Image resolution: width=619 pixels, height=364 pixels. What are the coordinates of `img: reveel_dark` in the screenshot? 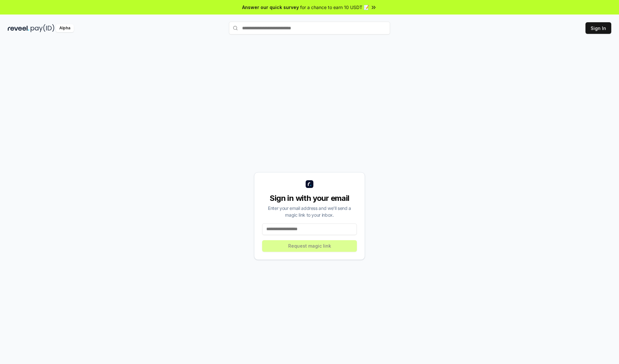 It's located at (18, 28).